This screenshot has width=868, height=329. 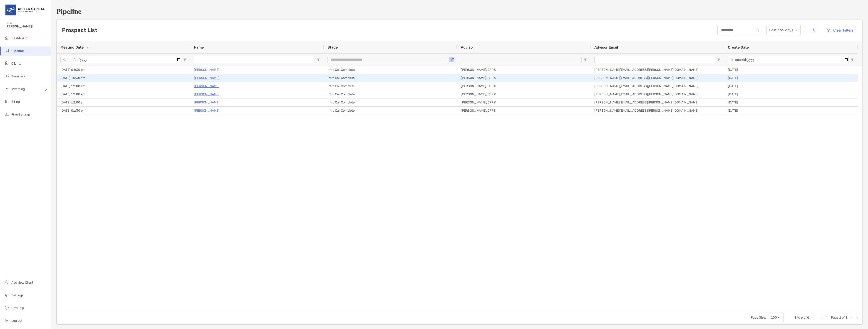 What do you see at coordinates (7, 114) in the screenshot?
I see `img: firm-settings icon` at bounding box center [7, 114].